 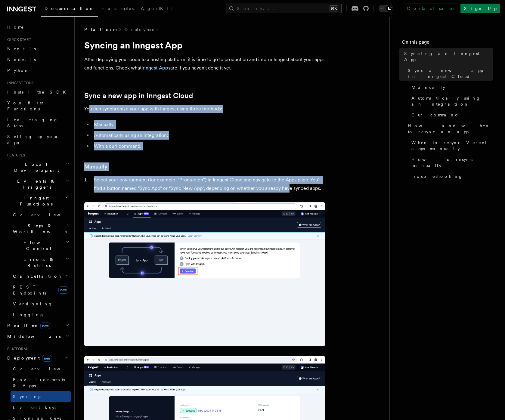 What do you see at coordinates (284, 8) in the screenshot?
I see `button: Search...⌘K` at bounding box center [284, 8].